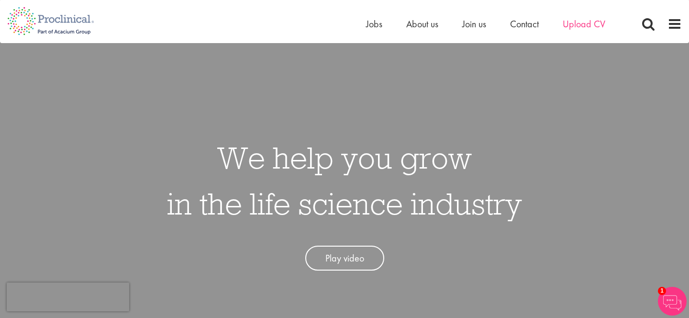  I want to click on span: 1, so click(661, 290).